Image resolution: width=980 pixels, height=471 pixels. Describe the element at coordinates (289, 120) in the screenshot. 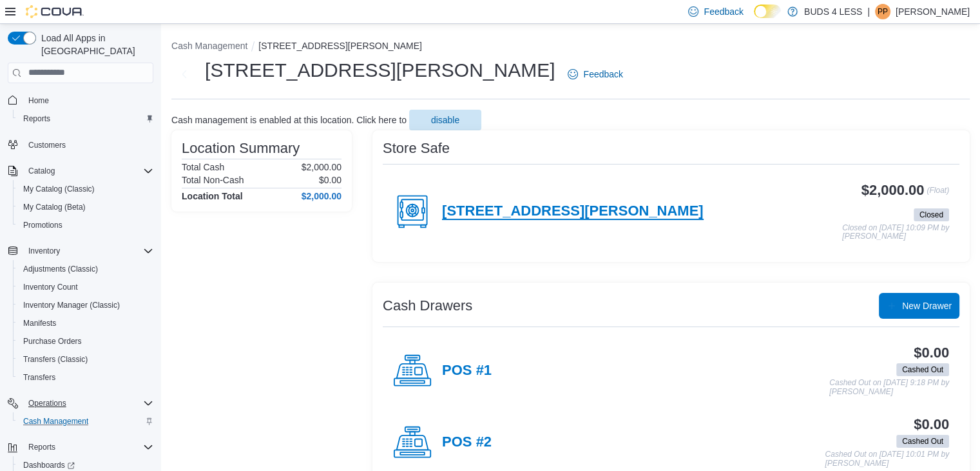

I see `p: Cash management is enabled at this location. Click here to` at that location.